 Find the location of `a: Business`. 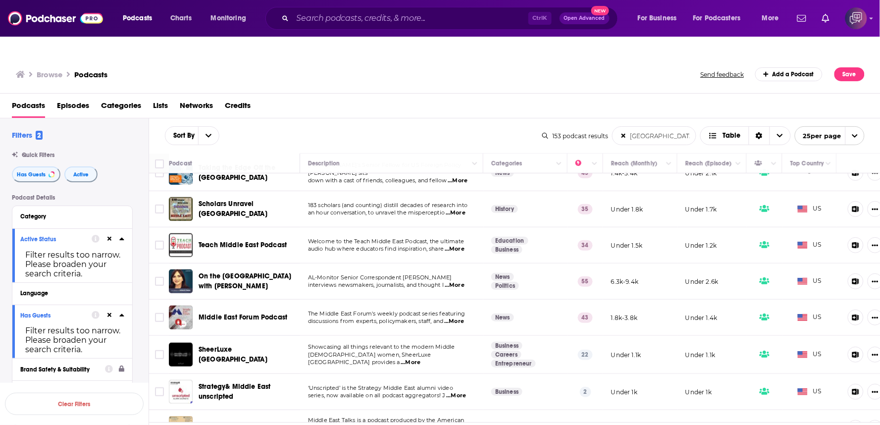

a: Business is located at coordinates (506, 250).